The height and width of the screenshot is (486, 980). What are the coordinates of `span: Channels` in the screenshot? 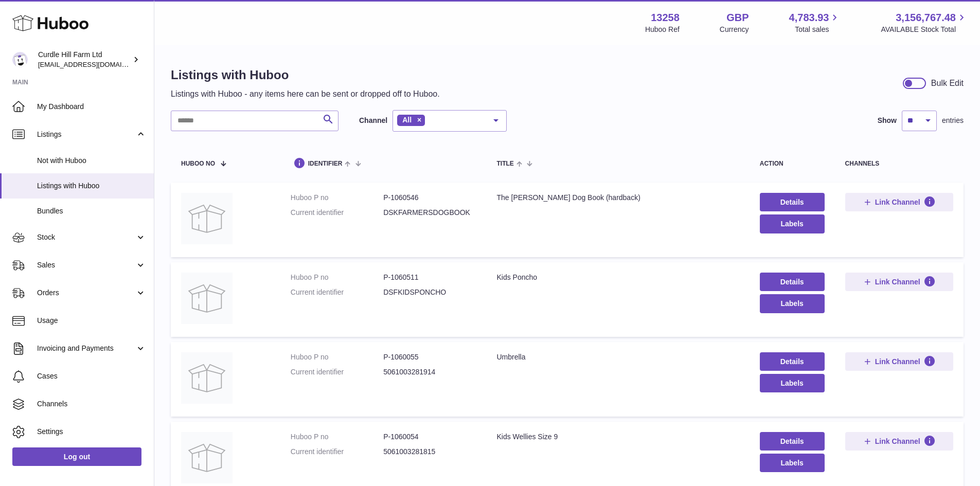 It's located at (91, 404).